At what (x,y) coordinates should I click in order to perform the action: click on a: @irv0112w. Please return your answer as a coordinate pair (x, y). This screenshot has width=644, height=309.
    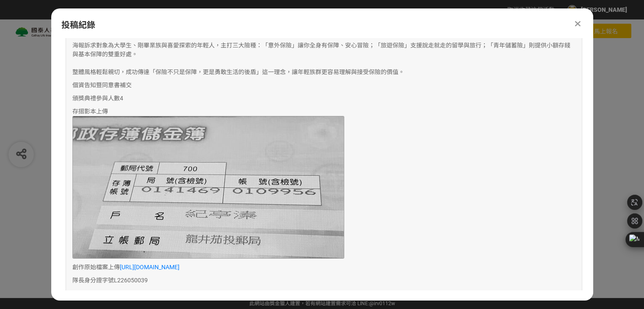
    Looking at the image, I should click on (382, 304).